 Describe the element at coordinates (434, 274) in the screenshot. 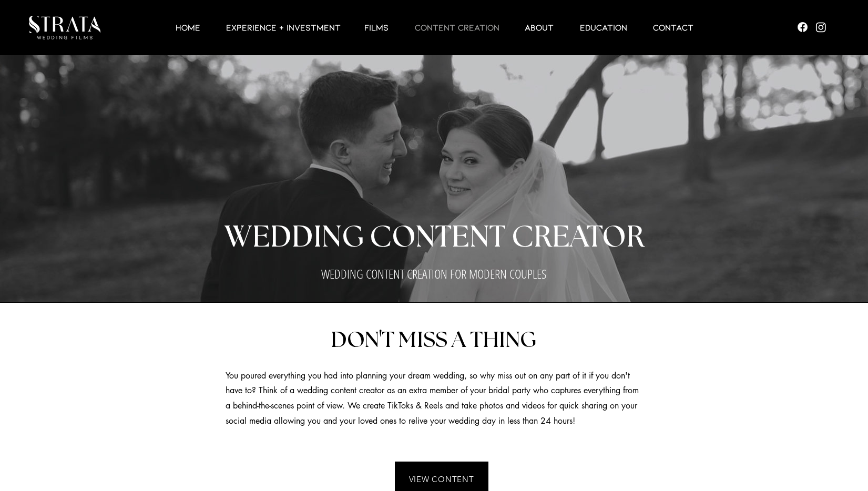

I see `span: WEDDING CONTENT CREATION FOR MODERN COUPLES` at that location.